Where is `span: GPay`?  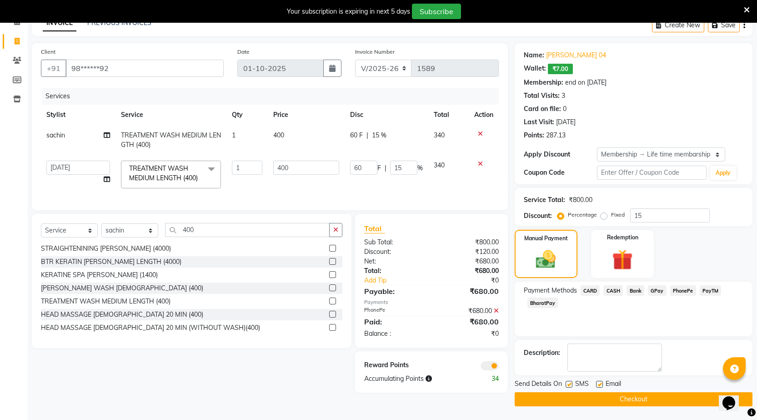 span: GPay is located at coordinates (657, 290).